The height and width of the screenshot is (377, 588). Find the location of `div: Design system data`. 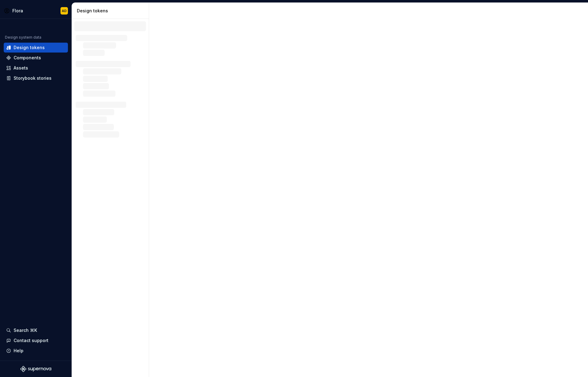

div: Design system data is located at coordinates (23, 37).